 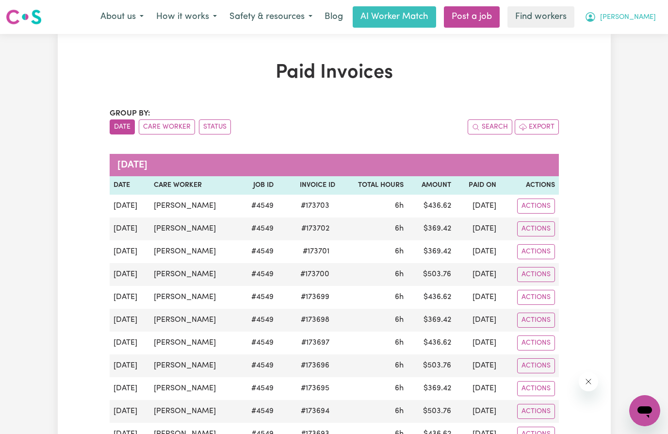 What do you see at coordinates (24, 17) in the screenshot?
I see `img: Careseekers logo` at bounding box center [24, 17].